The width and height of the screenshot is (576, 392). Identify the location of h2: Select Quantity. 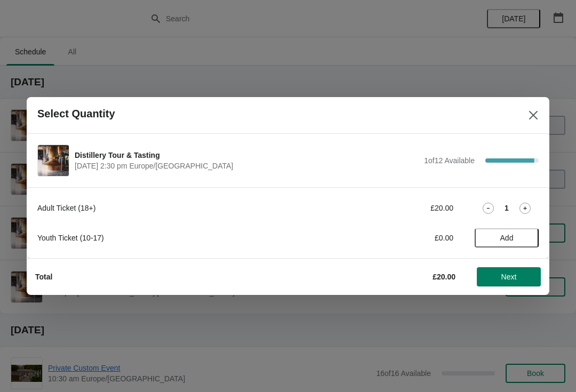
(77, 114).